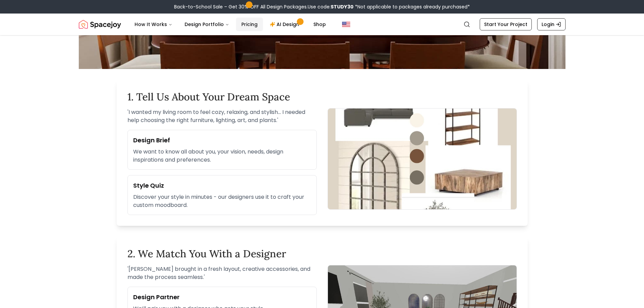  I want to click on b: STUDY30, so click(342, 7).